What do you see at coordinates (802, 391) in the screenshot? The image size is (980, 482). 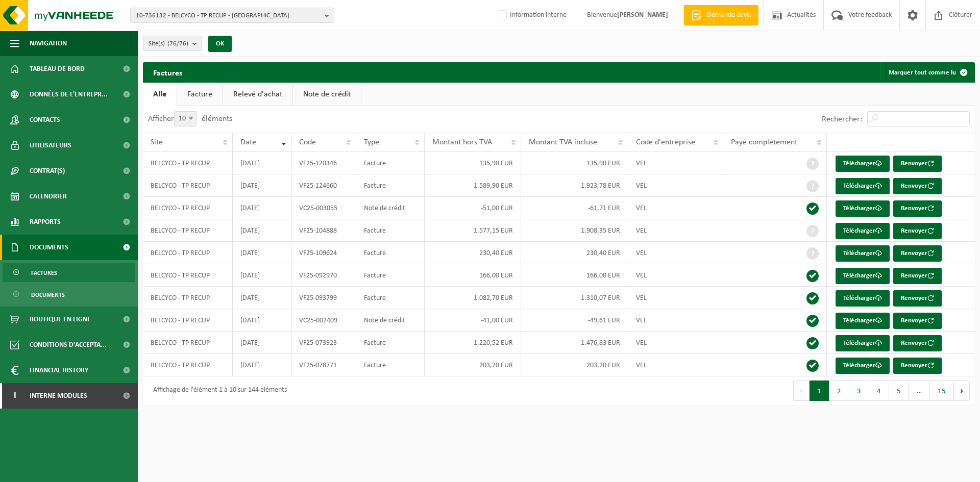 I see `button: Previous` at bounding box center [802, 391].